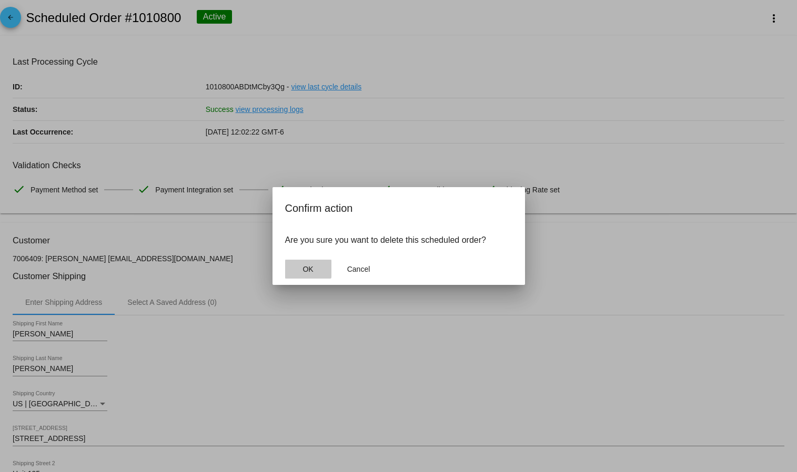 The width and height of the screenshot is (797, 472). Describe the element at coordinates (359, 269) in the screenshot. I see `span: Cancel` at that location.